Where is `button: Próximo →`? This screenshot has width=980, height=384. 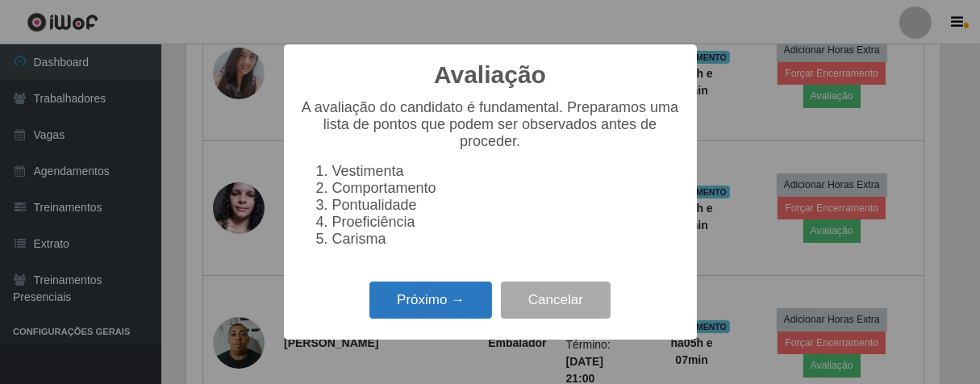 button: Próximo → is located at coordinates (431, 301).